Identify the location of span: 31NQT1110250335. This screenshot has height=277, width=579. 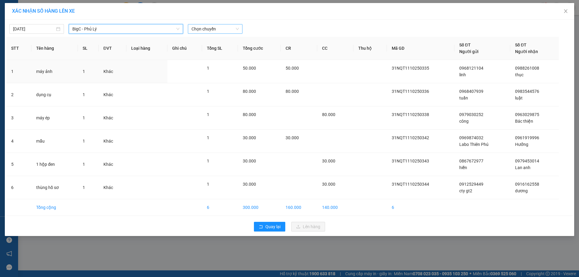
(411, 68).